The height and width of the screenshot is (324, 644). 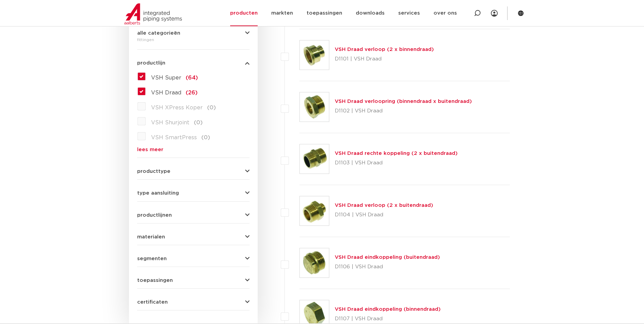 What do you see at coordinates (193, 237) in the screenshot?
I see `button: materialen` at bounding box center [193, 237].